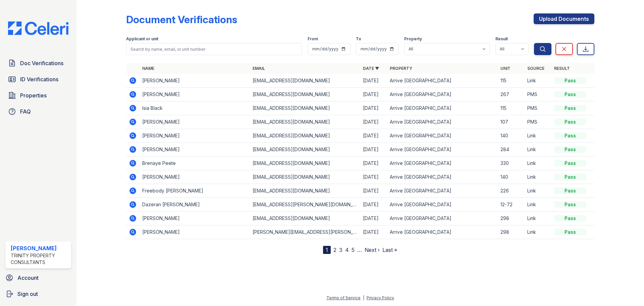 This screenshot has height=306, width=644. I want to click on button: Sign out, so click(38, 294).